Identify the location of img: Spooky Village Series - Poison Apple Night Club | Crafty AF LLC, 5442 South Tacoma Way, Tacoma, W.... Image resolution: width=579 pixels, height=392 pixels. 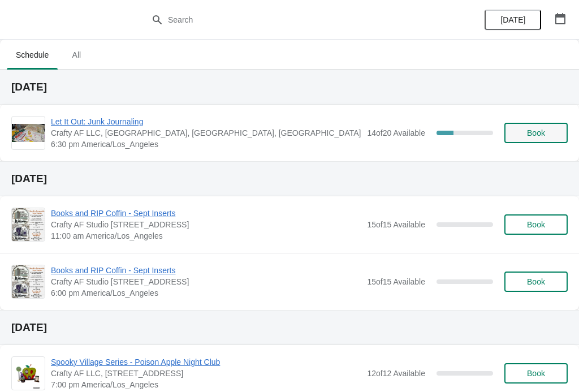
(29, 373).